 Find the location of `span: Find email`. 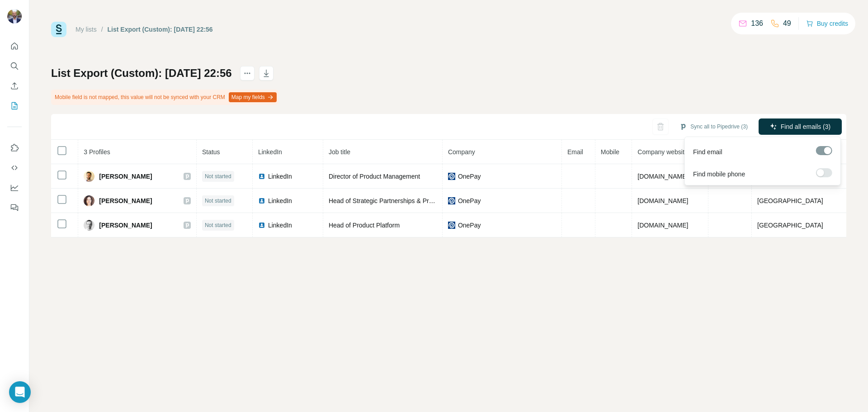

span: Find email is located at coordinates (708, 152).